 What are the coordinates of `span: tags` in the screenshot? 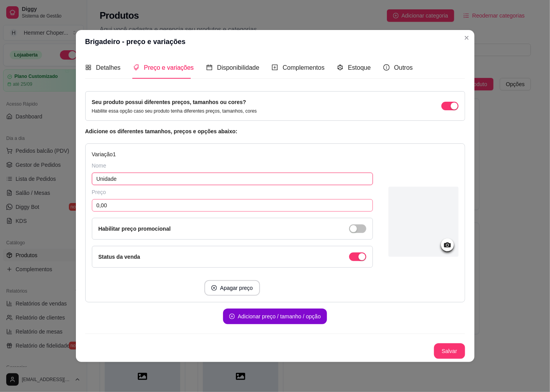 It's located at (136, 67).